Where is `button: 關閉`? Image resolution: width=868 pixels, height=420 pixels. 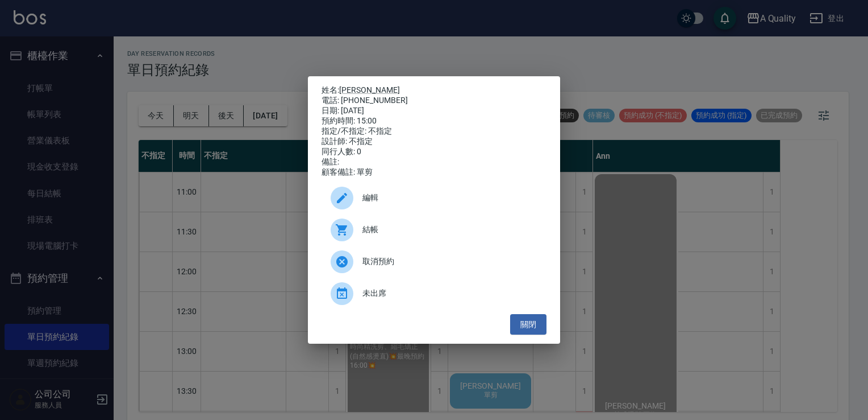 button: 關閉 is located at coordinates (528, 325).